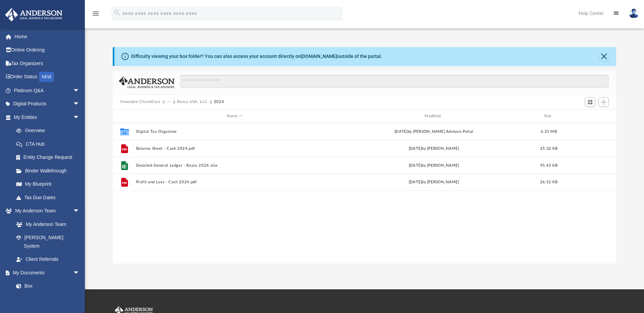 This screenshot has width=644, height=313. Describe the element at coordinates (604, 102) in the screenshot. I see `button: Add` at that location.